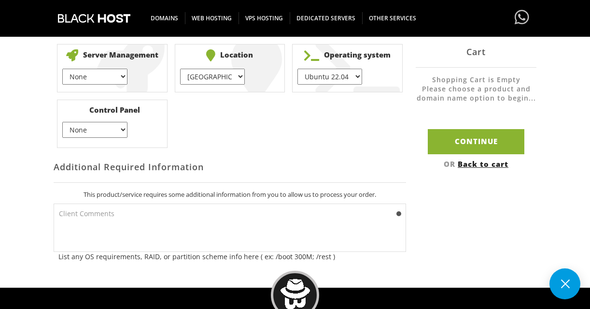 Image resolution: width=590 pixels, height=309 pixels. What do you see at coordinates (476, 52) in the screenshot?
I see `div: Cart` at bounding box center [476, 52].